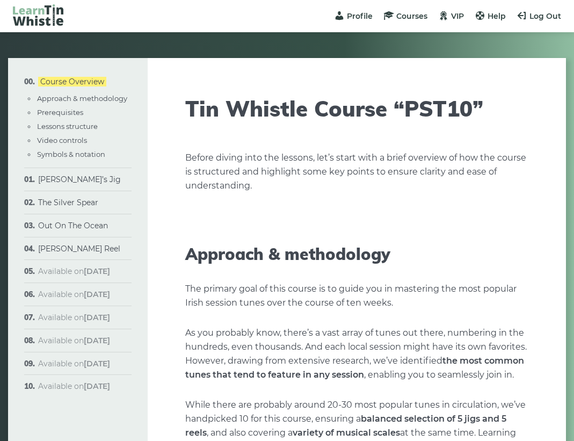  Describe the element at coordinates (38, 15) in the screenshot. I see `img: LearnTinWhistle.com` at that location.